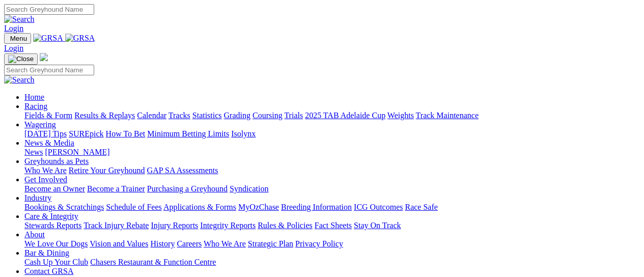 The image size is (644, 277). Describe the element at coordinates (116, 225) in the screenshot. I see `a: Track Injury Rebate` at that location.